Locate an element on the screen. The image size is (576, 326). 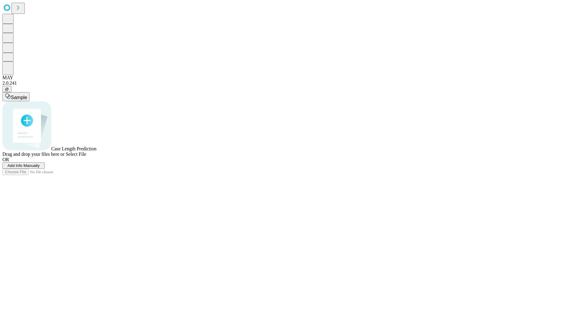
span: Add Info Manually is located at coordinates (23, 165).